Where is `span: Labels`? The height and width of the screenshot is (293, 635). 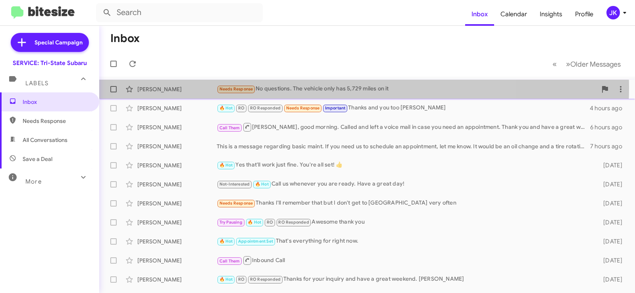
span: Labels is located at coordinates (37, 83).